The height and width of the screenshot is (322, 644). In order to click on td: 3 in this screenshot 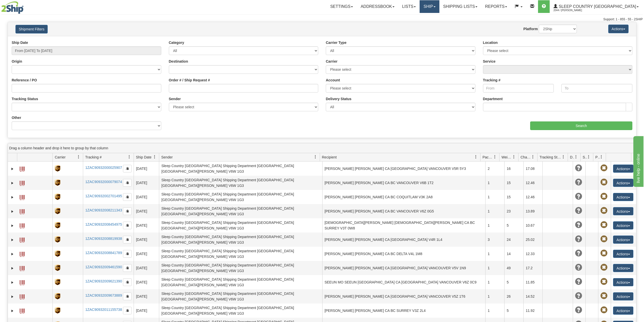, I will do `click(495, 240)`.